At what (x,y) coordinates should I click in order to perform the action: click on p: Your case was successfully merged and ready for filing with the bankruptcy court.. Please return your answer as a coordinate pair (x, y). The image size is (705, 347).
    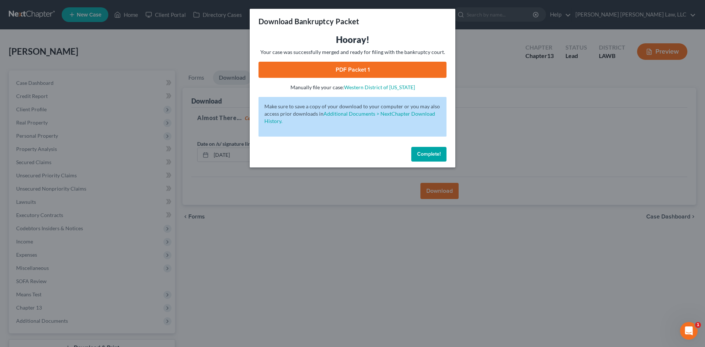
    Looking at the image, I should click on (352, 52).